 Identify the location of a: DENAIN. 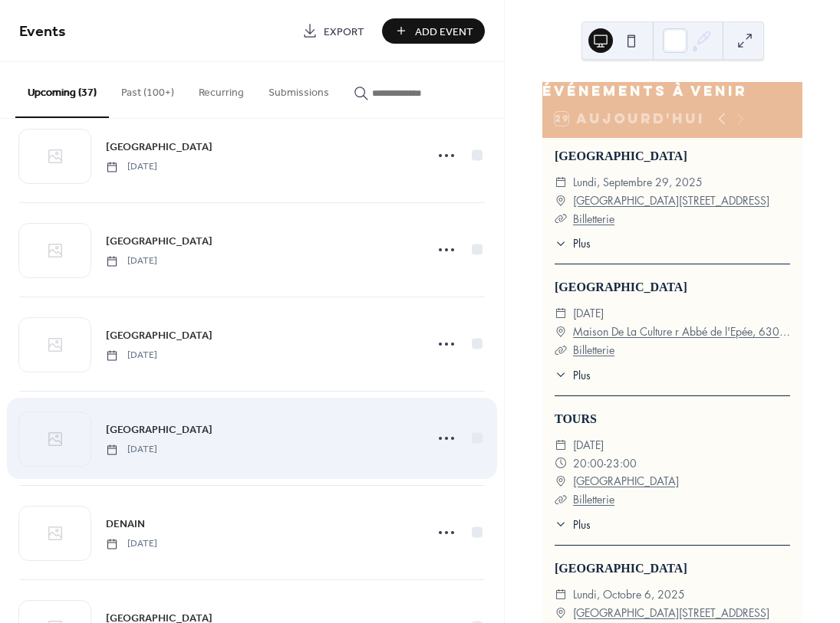
(125, 524).